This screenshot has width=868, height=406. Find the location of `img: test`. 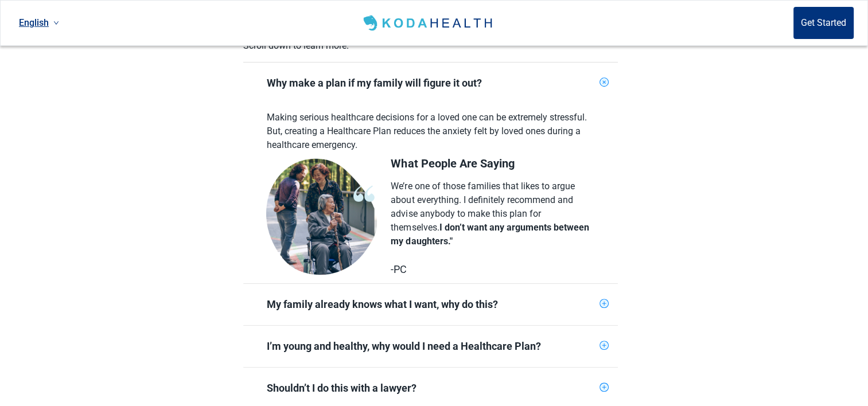

img: test is located at coordinates (321, 216).